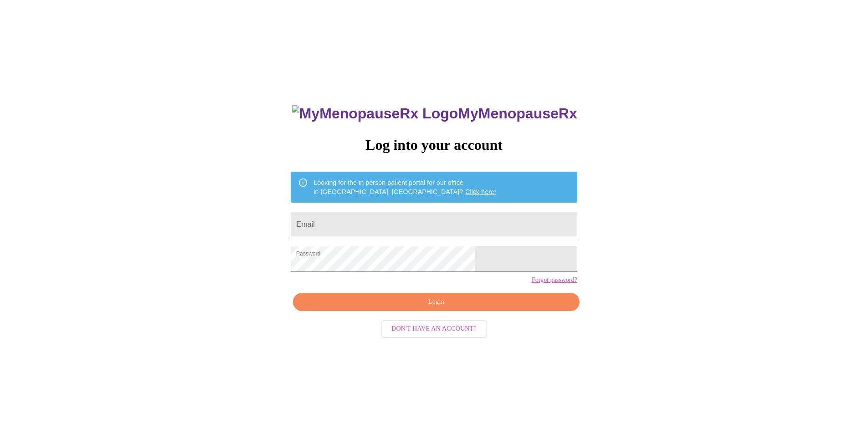 The height and width of the screenshot is (434, 868). Describe the element at coordinates (435, 114) in the screenshot. I see `h3: MyMenopauseRx` at that location.